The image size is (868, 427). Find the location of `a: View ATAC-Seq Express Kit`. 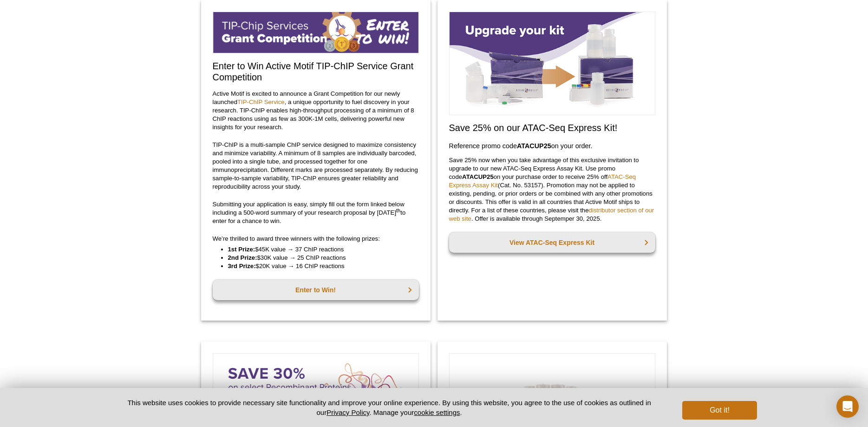

a: View ATAC-Seq Express Kit is located at coordinates (552, 243).